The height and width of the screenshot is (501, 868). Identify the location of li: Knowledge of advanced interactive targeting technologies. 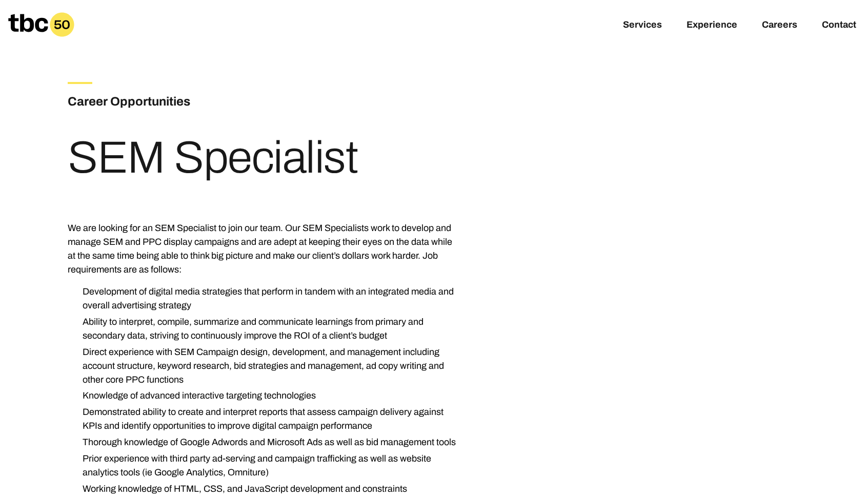
(267, 395).